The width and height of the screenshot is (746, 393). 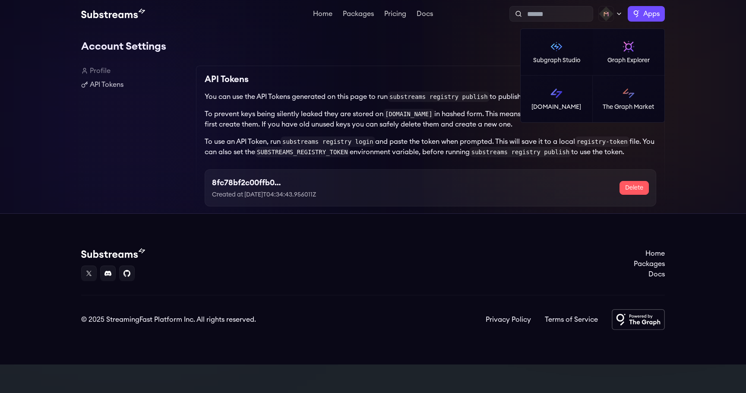 What do you see at coordinates (430, 119) in the screenshot?
I see `p: To prevent keys being silently leaked they are stored on in hashed form. This means you can only ...` at bounding box center [430, 119].